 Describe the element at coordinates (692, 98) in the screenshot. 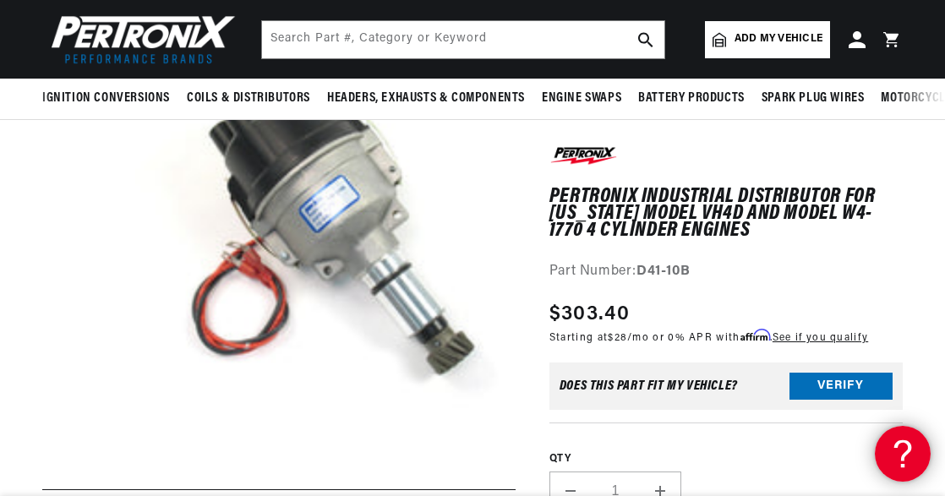

I see `span: Battery Products` at that location.